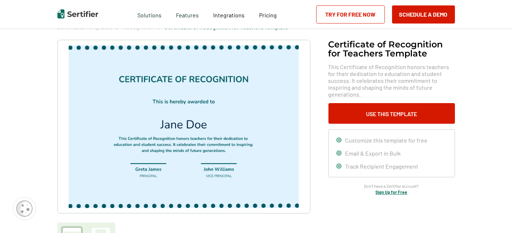 Image resolution: width=512 pixels, height=233 pixels. I want to click on a: Try for Free Now, so click(351, 14).